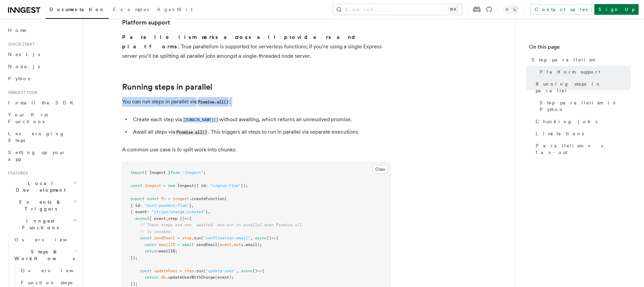 The height and width of the screenshot is (287, 644). I want to click on span: data, so click(238, 245).